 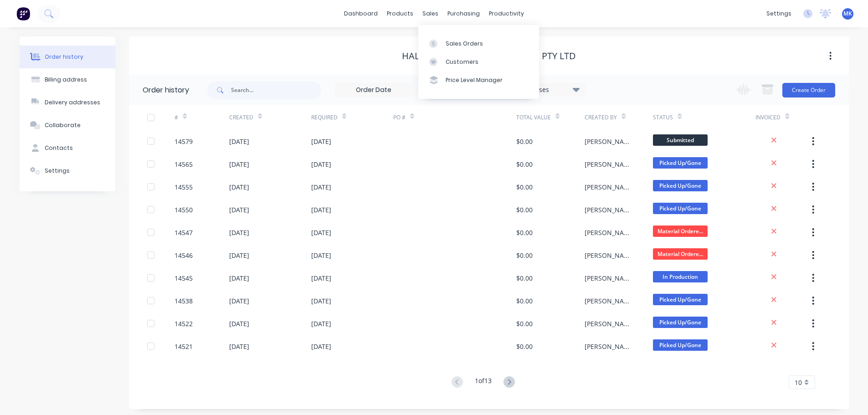 What do you see at coordinates (478, 80) in the screenshot?
I see `a: Price Level Manager` at bounding box center [478, 80].